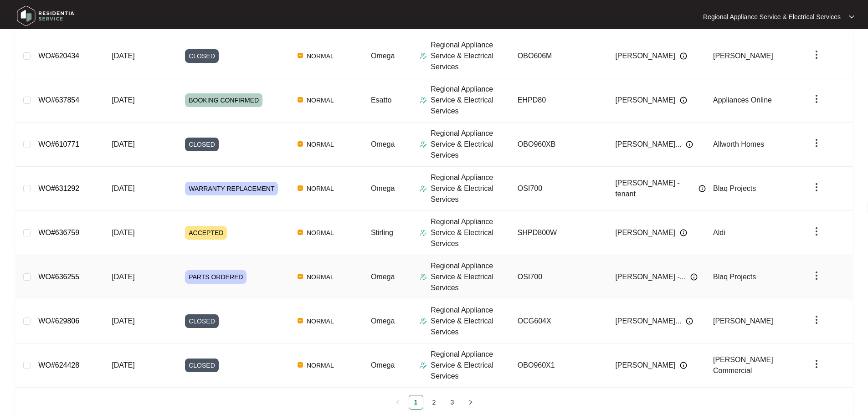 Image resolution: width=868 pixels, height=415 pixels. I want to click on a: WO#620434, so click(58, 56).